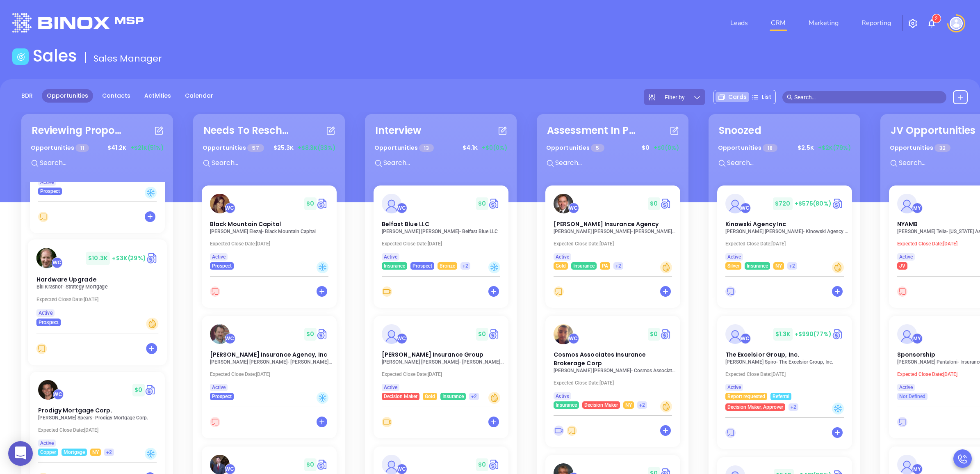 This screenshot has width=980, height=474. I want to click on img: Lawton Insurance Agency, so click(563, 203).